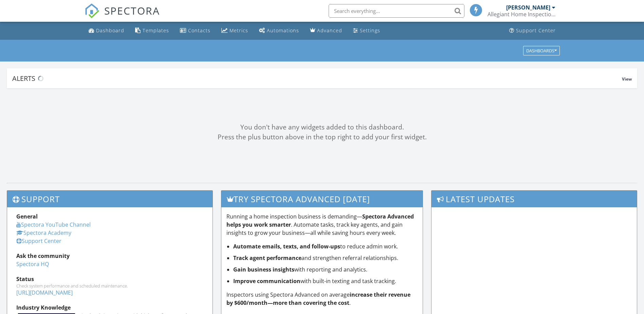 The width and height of the screenshot is (644, 314). Describe the element at coordinates (326, 31) in the screenshot. I see `a: Advanced` at that location.